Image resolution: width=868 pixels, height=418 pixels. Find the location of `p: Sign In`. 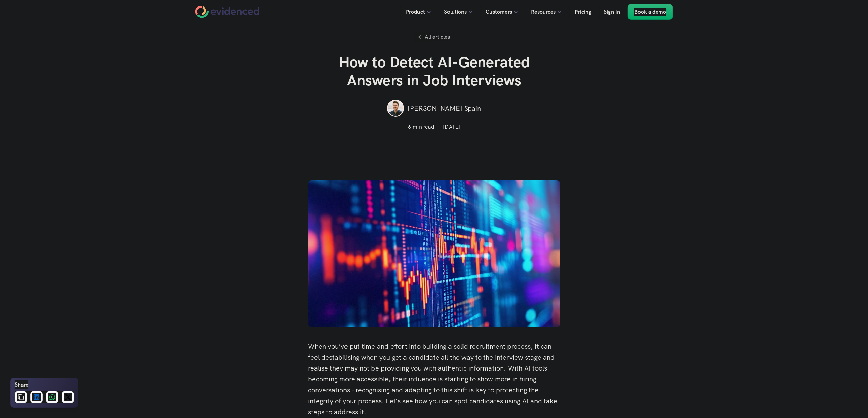

p: Sign In is located at coordinates (612, 12).